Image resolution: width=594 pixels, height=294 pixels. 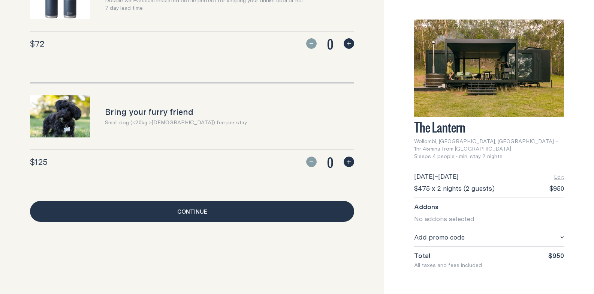 I want to click on span: Total, so click(x=422, y=255).